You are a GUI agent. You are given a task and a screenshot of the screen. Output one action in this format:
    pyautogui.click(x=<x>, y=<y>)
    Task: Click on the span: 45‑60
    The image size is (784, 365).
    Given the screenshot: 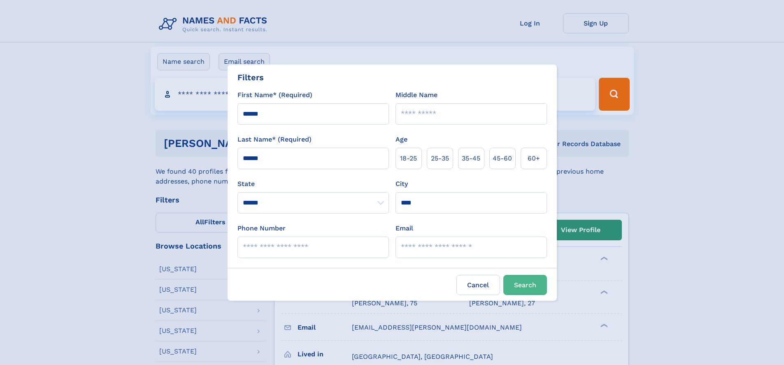 What is the action you would take?
    pyautogui.click(x=502, y=159)
    